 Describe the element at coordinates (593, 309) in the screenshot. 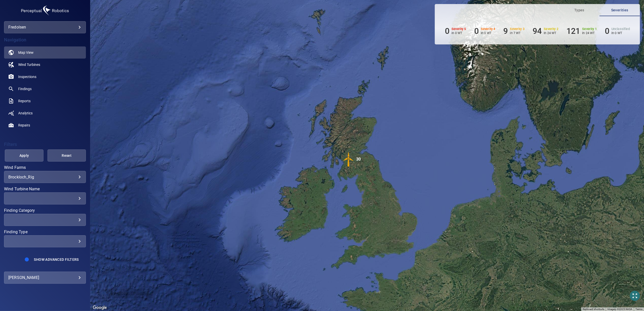

I see `button: Keyboard shortcuts` at that location.